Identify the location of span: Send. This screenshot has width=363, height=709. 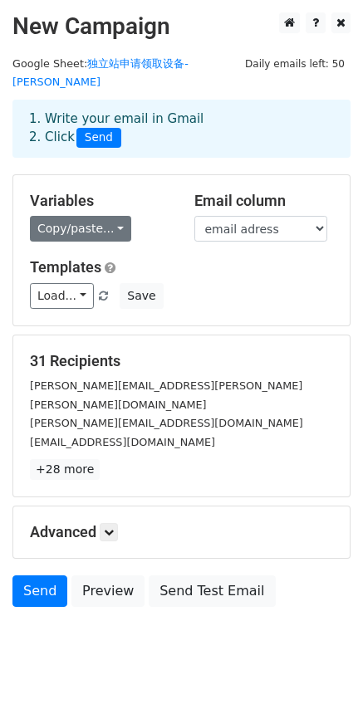
(99, 138).